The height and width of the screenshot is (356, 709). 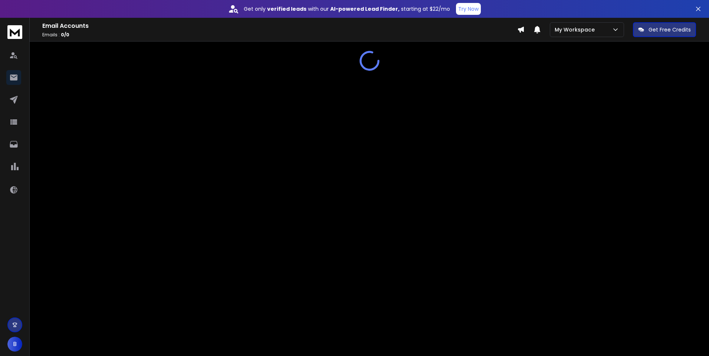 What do you see at coordinates (670, 30) in the screenshot?
I see `p: Get Free Credits` at bounding box center [670, 30].